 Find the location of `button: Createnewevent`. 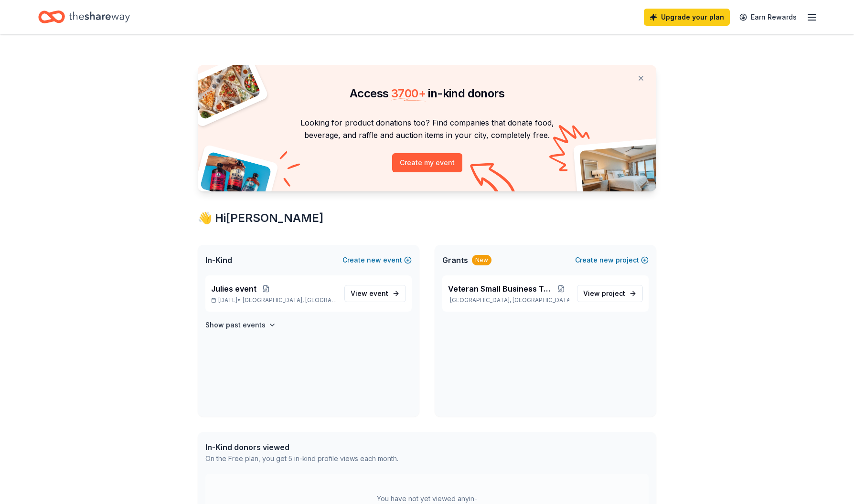

button: Createnewevent is located at coordinates (377, 260).